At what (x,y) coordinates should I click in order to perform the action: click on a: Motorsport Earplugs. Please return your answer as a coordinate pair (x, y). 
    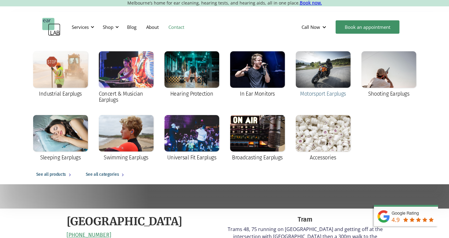
    Looking at the image, I should click on (323, 75).